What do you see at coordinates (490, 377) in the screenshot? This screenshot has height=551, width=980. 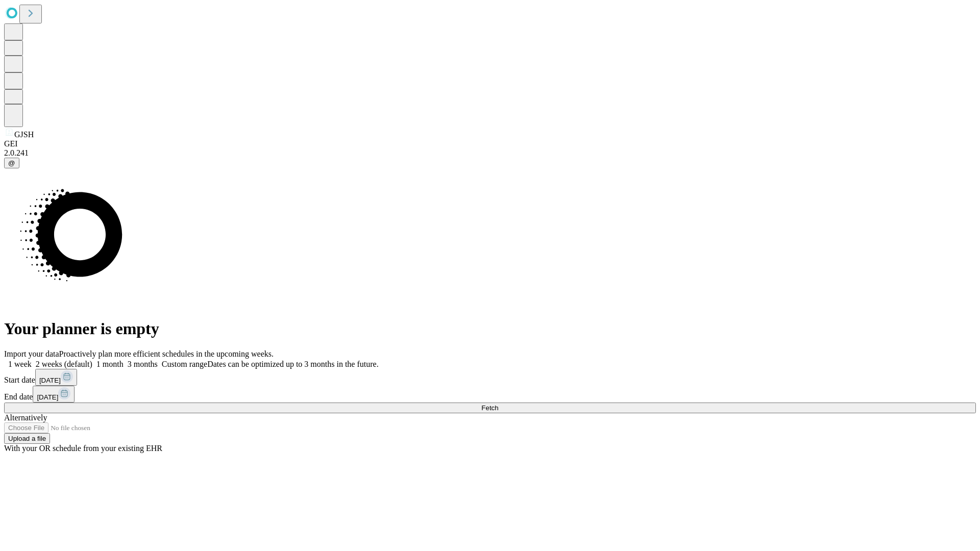 I see `div: Start date` at bounding box center [490, 377].